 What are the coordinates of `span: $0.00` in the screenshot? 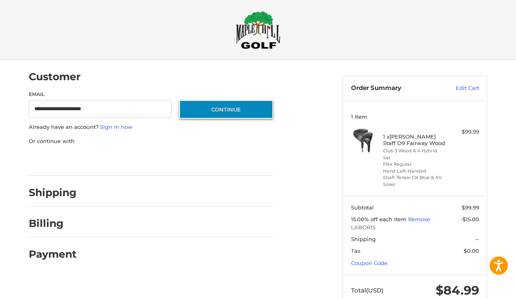 It's located at (471, 251).